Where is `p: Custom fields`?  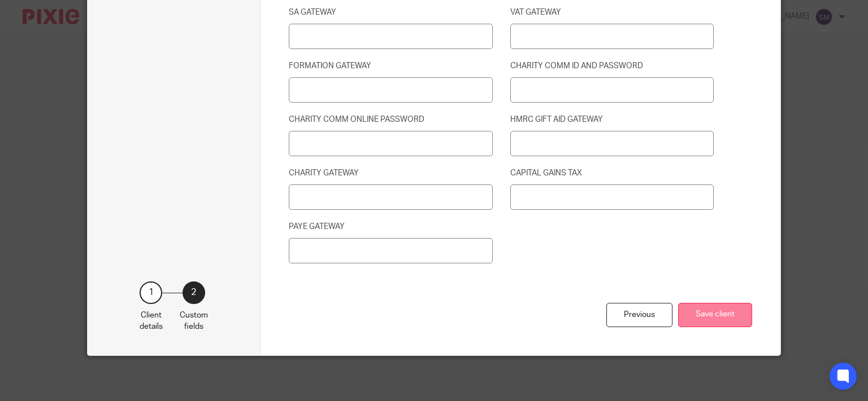 p: Custom fields is located at coordinates (194, 321).